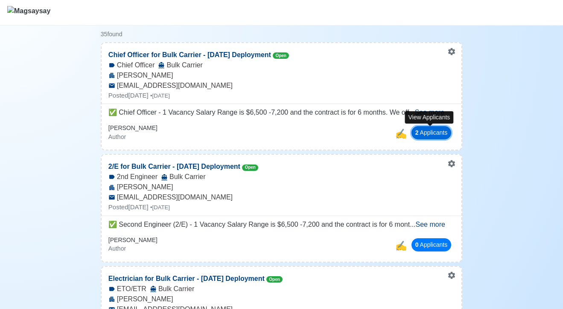  Describe the element at coordinates (259, 224) in the screenshot. I see `span: ✅ Second Engineer (2/E) - 1 Vacancy Salary Range is $6,500 -7,200 and the contract is for 6 mont` at that location.